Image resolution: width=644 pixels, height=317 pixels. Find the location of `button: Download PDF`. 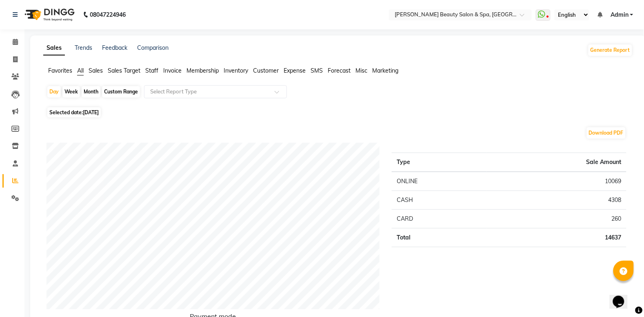

button: Download PDF is located at coordinates (606, 133).